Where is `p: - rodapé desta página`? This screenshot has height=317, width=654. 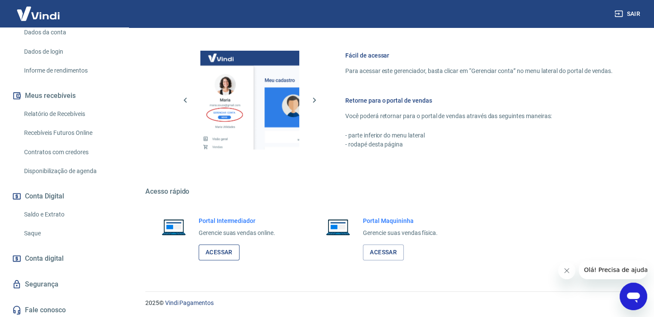
p: - rodapé desta página is located at coordinates (479, 145).